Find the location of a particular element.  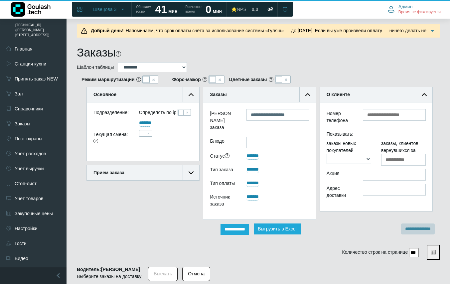

b: Режим маршрутизации is located at coordinates (108, 79).